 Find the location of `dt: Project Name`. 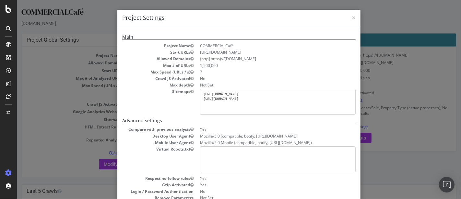

dt: Project Name is located at coordinates (141, 45).